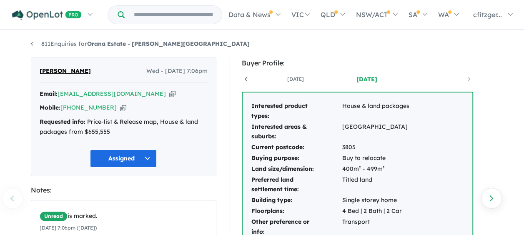 The height and width of the screenshot is (235, 524). Describe the element at coordinates (63, 122) in the screenshot. I see `strong: Requested info:` at that location.